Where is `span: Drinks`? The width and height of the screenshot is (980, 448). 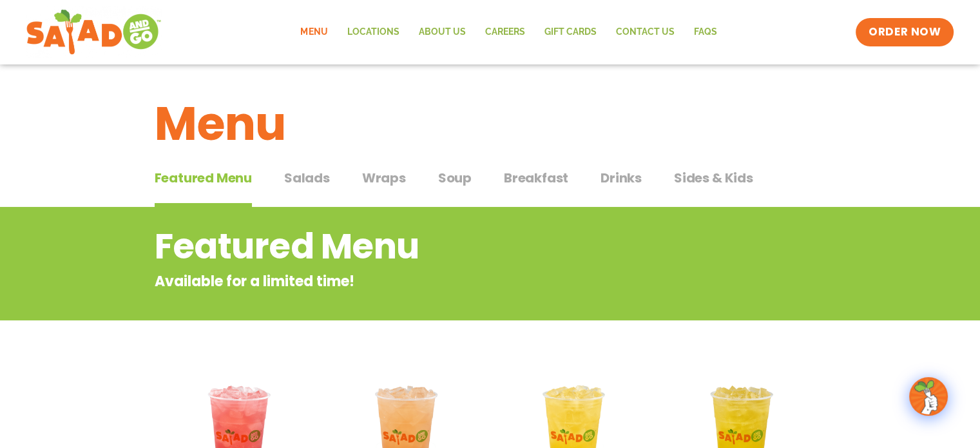 span: Drinks is located at coordinates (621, 178).